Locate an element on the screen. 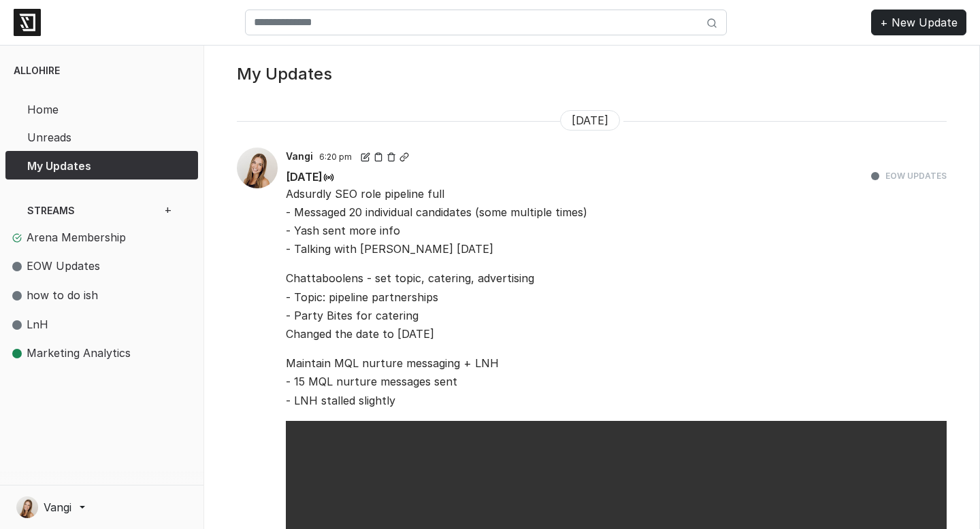  a: LnH is located at coordinates (96, 325).